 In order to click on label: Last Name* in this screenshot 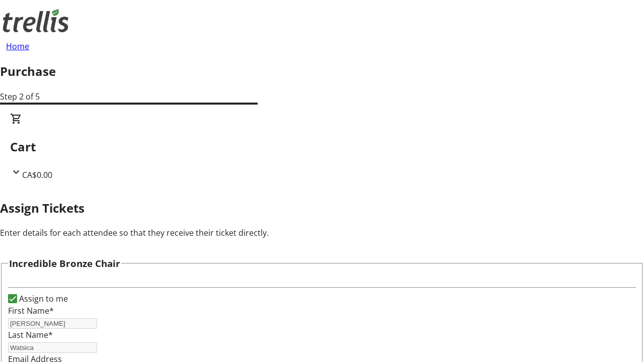, I will do `click(30, 335)`.